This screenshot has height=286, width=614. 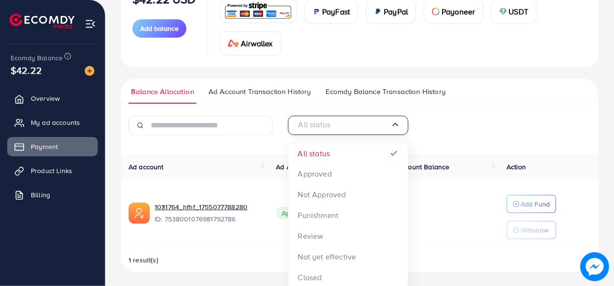 What do you see at coordinates (531, 204) in the screenshot?
I see `button: Add Fund` at bounding box center [531, 204].